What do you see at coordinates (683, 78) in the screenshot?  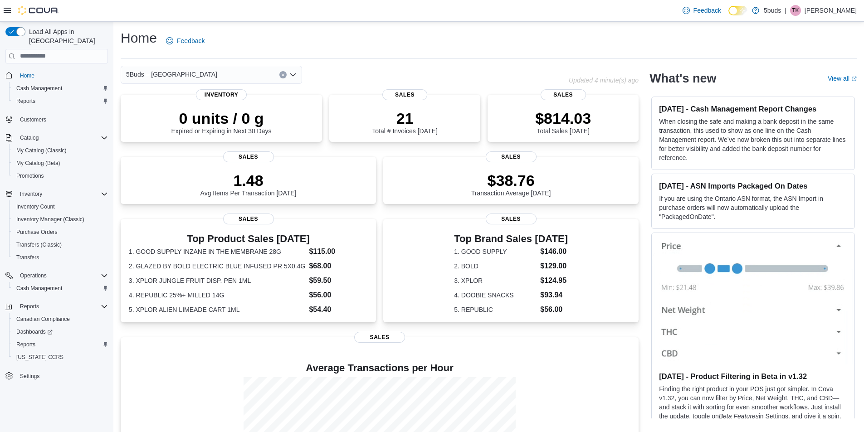 I see `h2: What's new` at bounding box center [683, 78].